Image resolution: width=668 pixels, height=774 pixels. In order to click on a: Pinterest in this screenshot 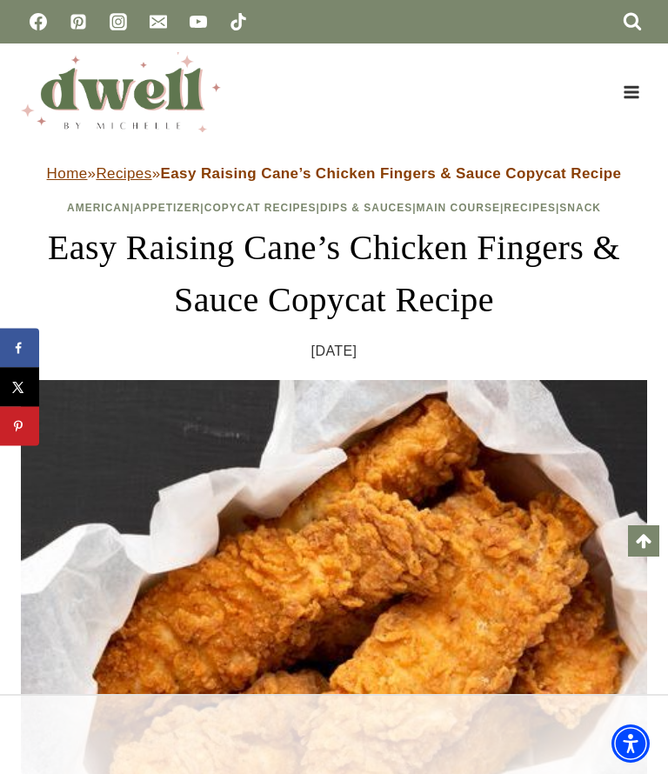, I will do `click(78, 22)`.